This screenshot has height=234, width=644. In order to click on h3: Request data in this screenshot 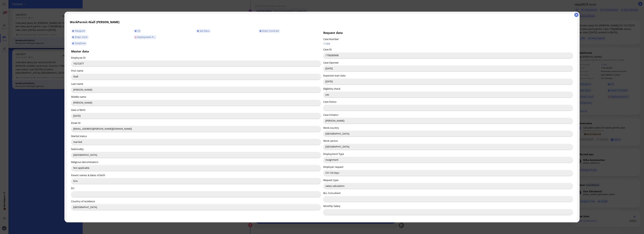, I will do `click(448, 33)`.